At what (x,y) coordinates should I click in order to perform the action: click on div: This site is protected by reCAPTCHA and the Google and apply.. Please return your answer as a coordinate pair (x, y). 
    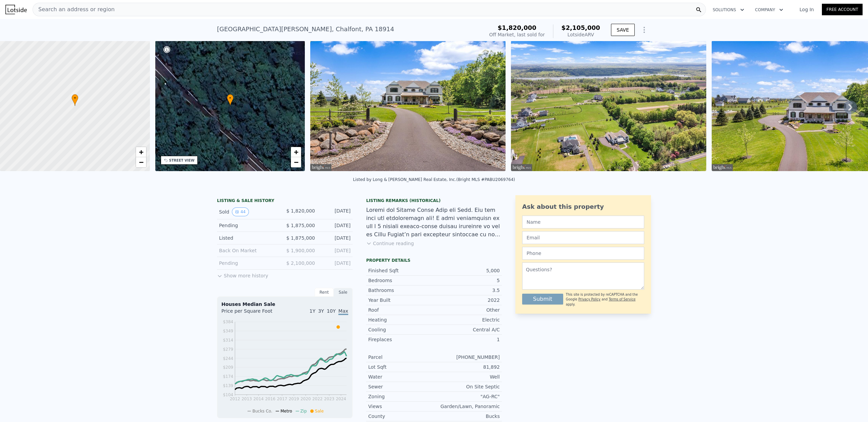
    Looking at the image, I should click on (605, 299).